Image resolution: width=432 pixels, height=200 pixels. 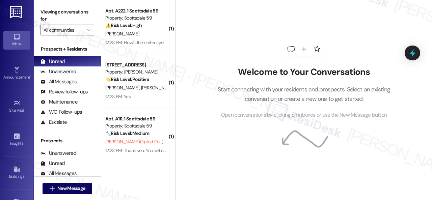 What do you see at coordinates (17, 173) in the screenshot?
I see `a: Buildings` at bounding box center [17, 173].